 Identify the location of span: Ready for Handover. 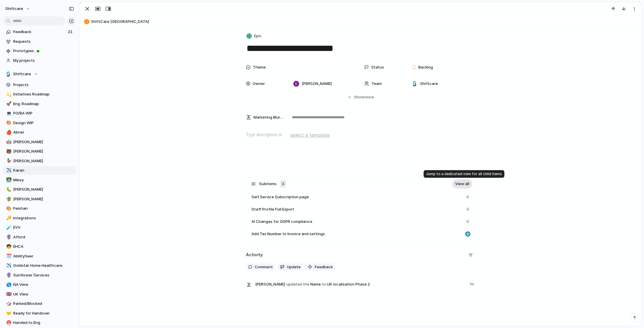
(44, 313).